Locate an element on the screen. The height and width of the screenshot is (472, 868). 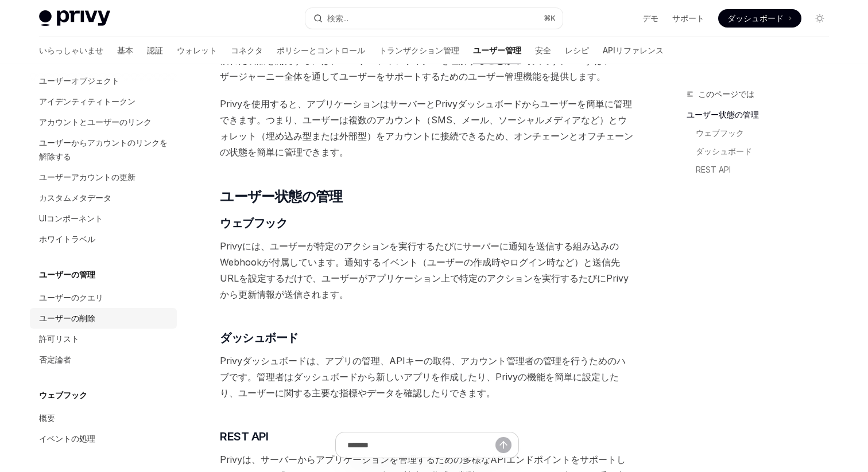
a: ユーザー管理 is located at coordinates (497, 51).